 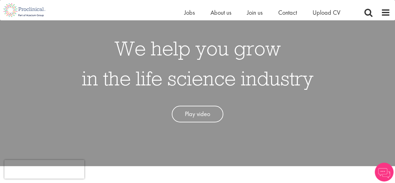 What do you see at coordinates (198, 63) in the screenshot?
I see `h1: We help you grow in the life science industry` at bounding box center [198, 63].